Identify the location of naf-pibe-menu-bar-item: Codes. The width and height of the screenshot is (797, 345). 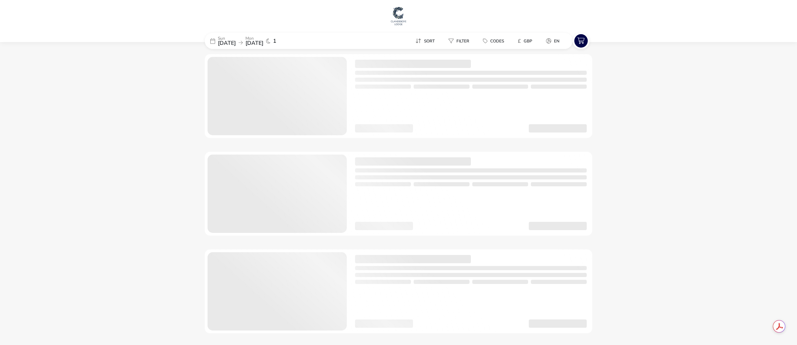
(495, 41).